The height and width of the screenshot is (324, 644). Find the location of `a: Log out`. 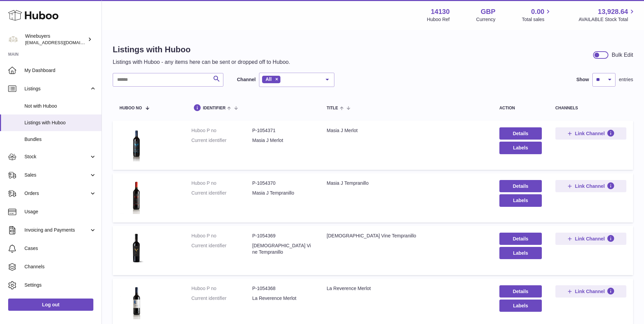

a: Log out is located at coordinates (51, 304).